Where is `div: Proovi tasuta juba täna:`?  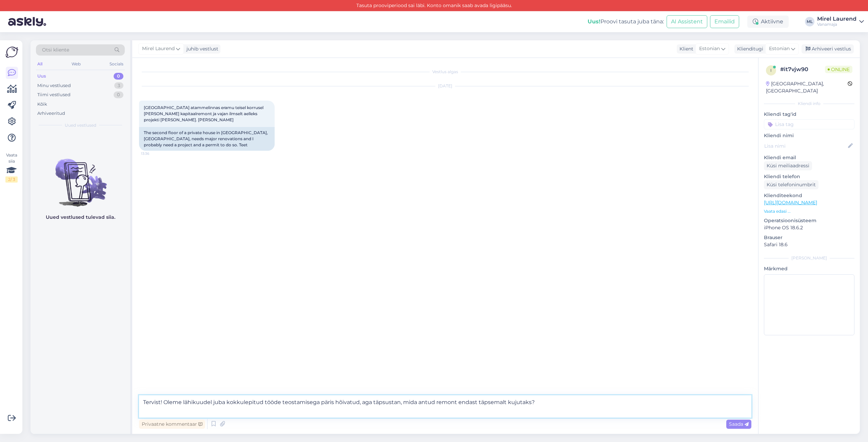
div: Proovi tasuta juba täna: is located at coordinates (625, 21).